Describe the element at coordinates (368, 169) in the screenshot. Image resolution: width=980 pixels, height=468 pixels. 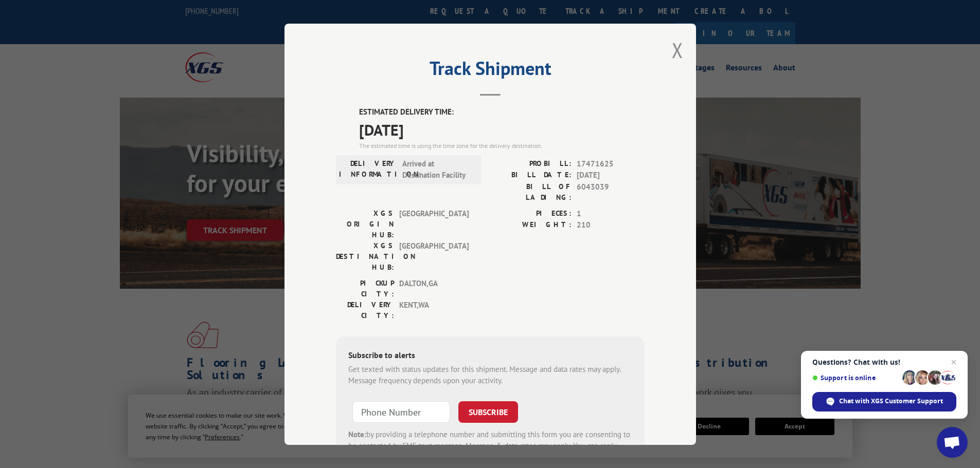
I see `label: DELIVERY INFORMATION:` at that location.